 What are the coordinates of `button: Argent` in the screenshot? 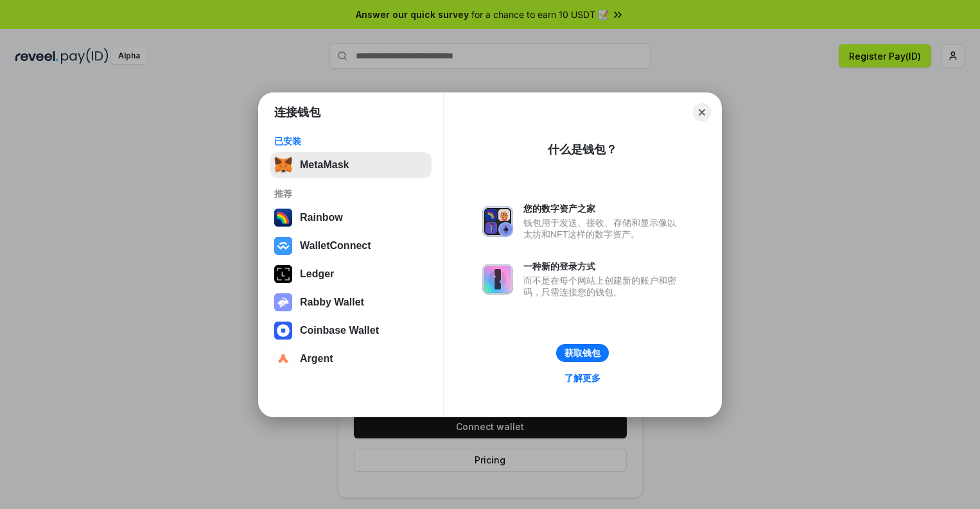 It's located at (351, 358).